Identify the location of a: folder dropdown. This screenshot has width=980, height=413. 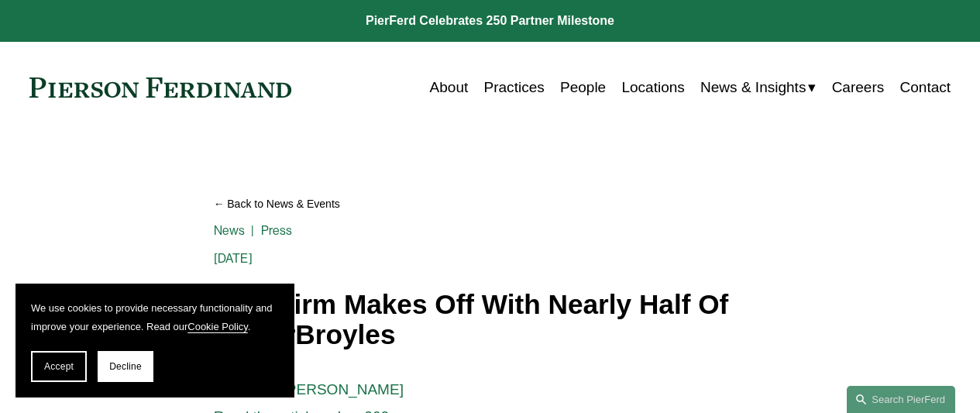
(758, 88).